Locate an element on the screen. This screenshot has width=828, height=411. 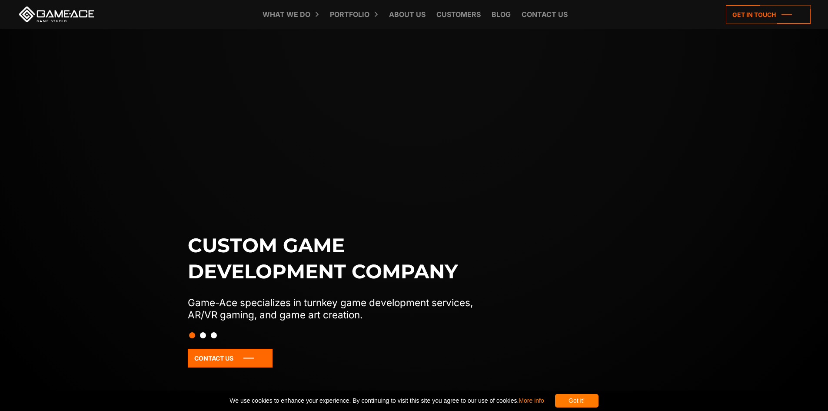
a: More info is located at coordinates (531, 400).